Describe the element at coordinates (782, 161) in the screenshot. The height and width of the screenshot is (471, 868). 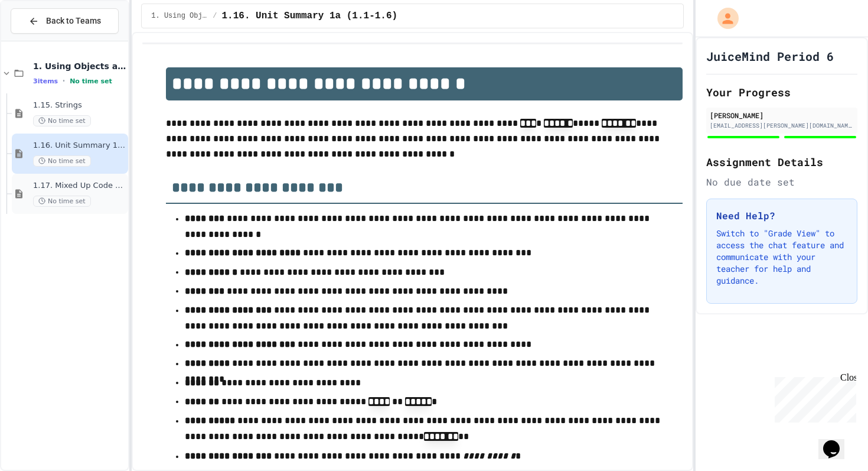
I see `h2: Assignment Details` at that location.